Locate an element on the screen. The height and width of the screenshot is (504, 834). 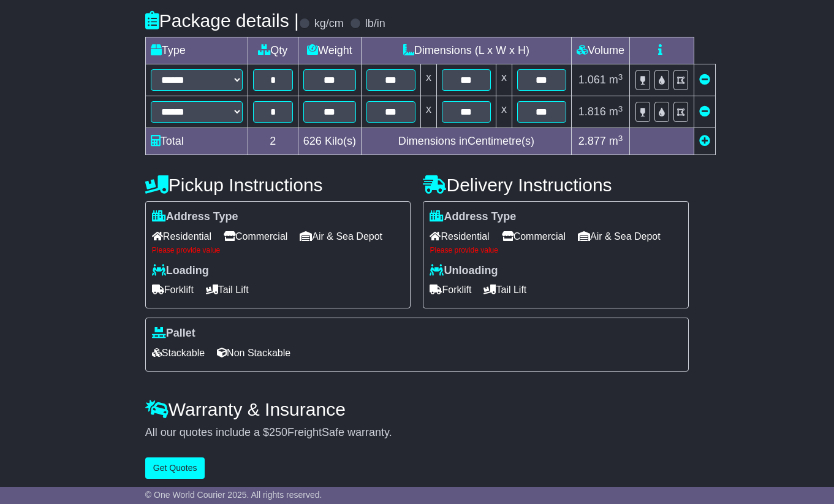
td: Total is located at coordinates (197, 142).